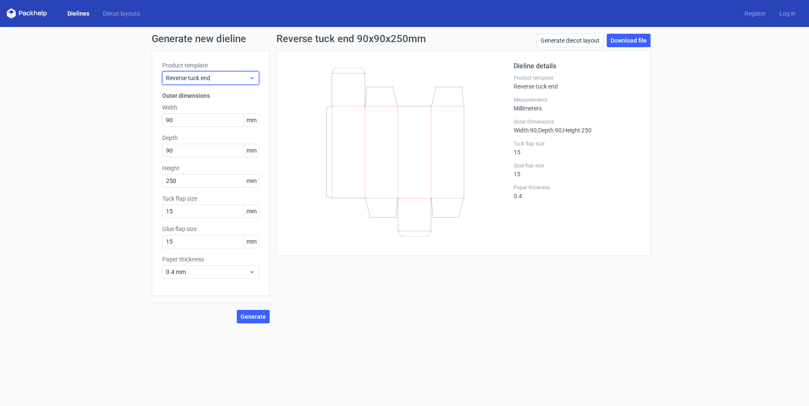 This screenshot has width=809, height=406. I want to click on label: Depth, so click(211, 138).